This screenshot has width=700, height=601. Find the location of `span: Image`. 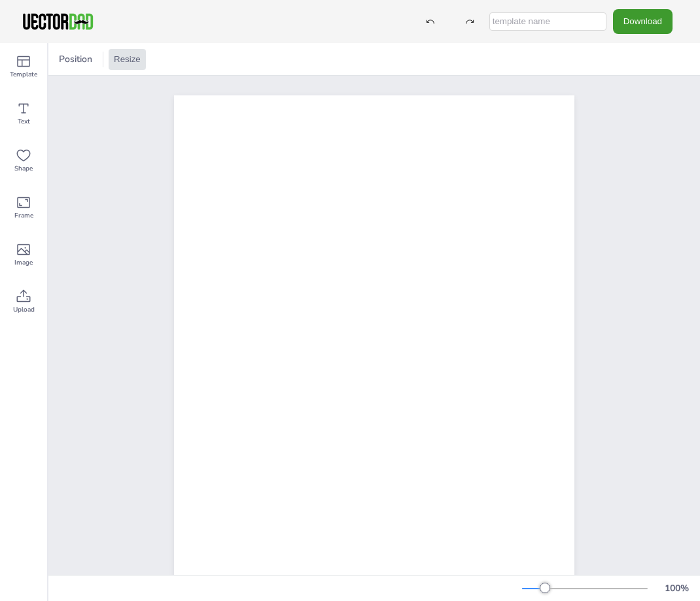

span: Image is located at coordinates (23, 262).